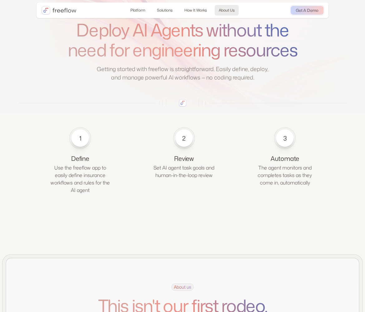 The width and height of the screenshot is (365, 312). I want to click on div: Review, so click(184, 158).